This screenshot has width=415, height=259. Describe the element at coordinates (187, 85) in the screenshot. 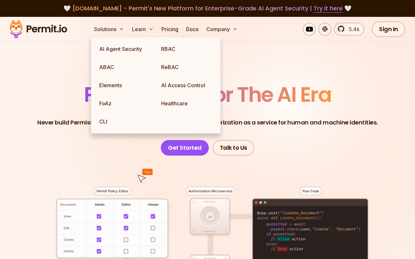

I see `a: AI Access Control` at that location.